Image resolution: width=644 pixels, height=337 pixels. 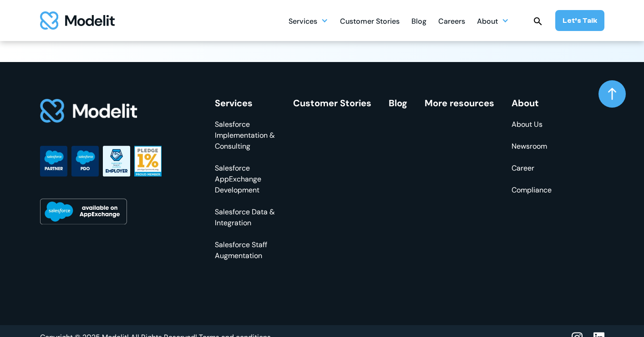 What do you see at coordinates (89, 111) in the screenshot?
I see `img: footer logo` at bounding box center [89, 111].